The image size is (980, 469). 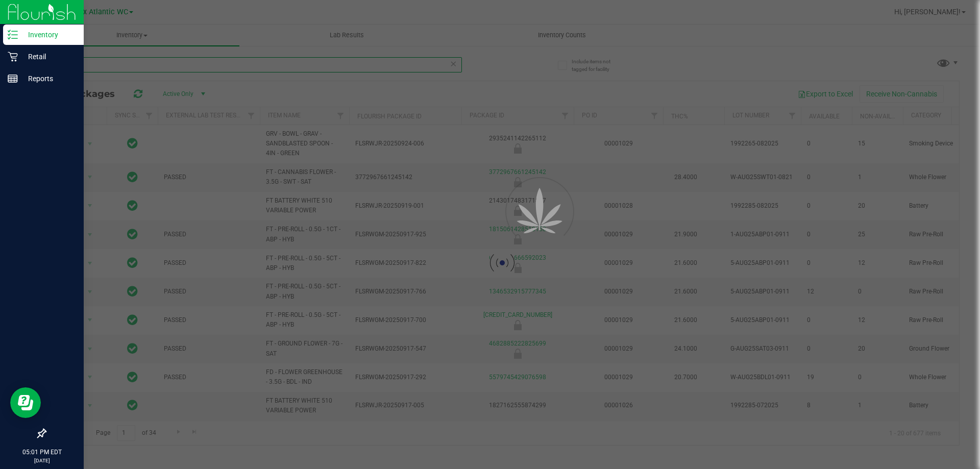 I want to click on p: Retail, so click(x=48, y=57).